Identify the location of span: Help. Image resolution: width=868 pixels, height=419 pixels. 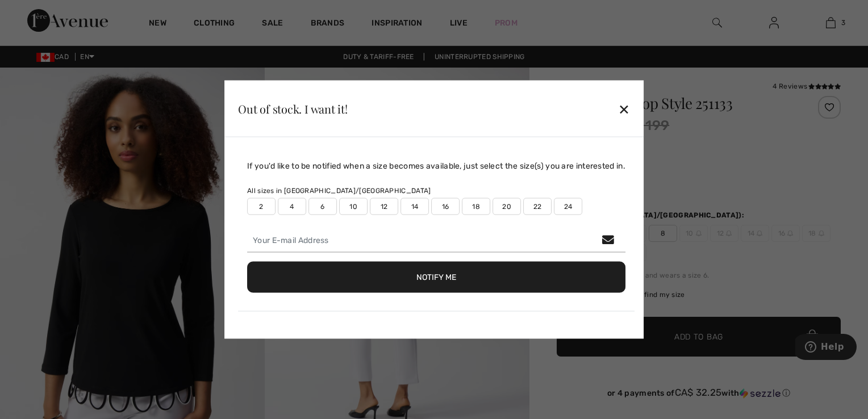
(37, 13).